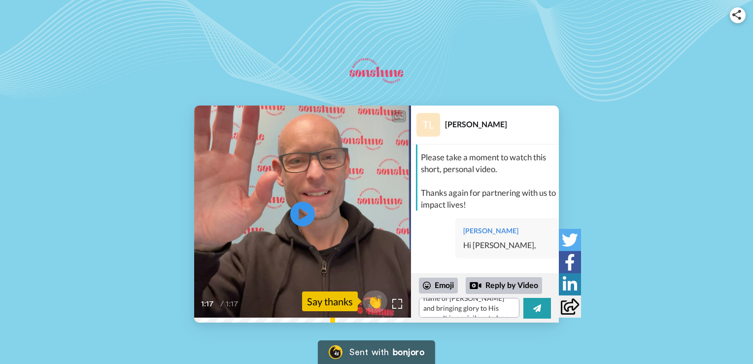 The height and width of the screenshot is (364, 753). I want to click on img: ic_share.svg, so click(737, 15).